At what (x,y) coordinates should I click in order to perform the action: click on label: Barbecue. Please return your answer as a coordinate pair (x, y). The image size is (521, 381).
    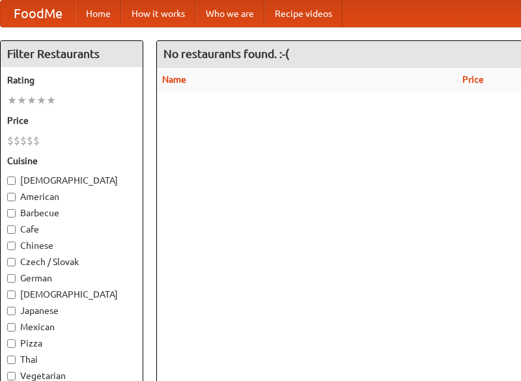
    Looking at the image, I should click on (72, 213).